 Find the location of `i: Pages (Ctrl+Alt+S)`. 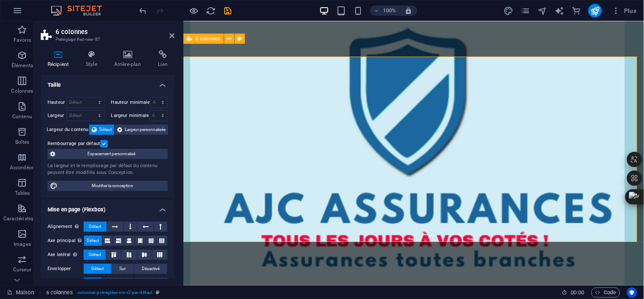

i: Pages (Ctrl+Alt+S) is located at coordinates (525, 11).